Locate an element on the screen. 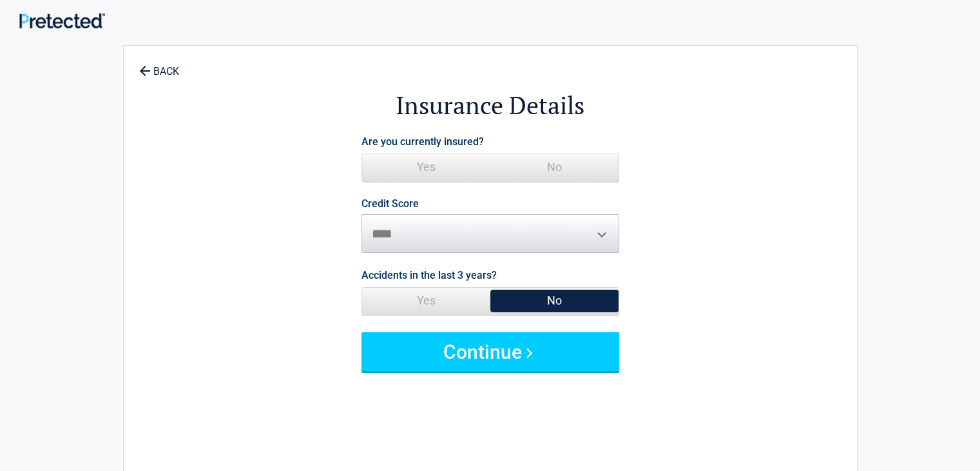  img: Main Logo is located at coordinates (62, 21).